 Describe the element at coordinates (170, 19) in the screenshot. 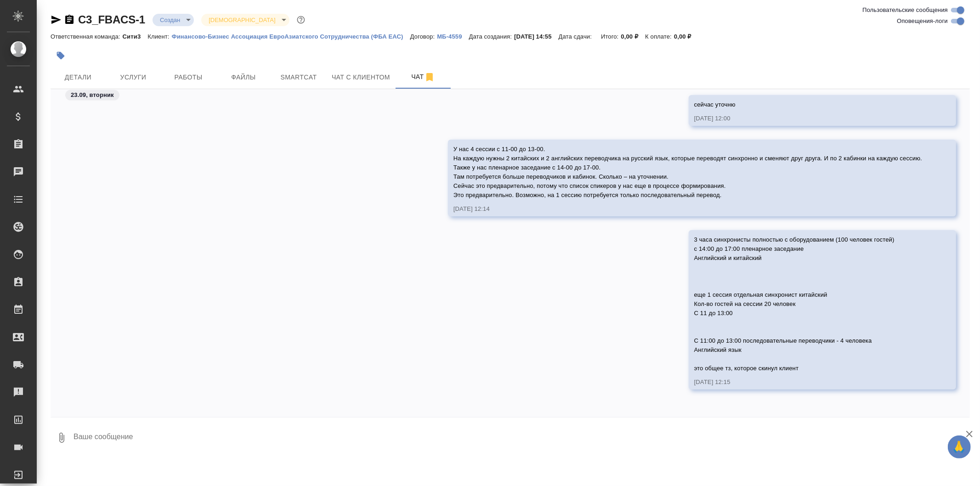

I see `button: Создан` at that location.